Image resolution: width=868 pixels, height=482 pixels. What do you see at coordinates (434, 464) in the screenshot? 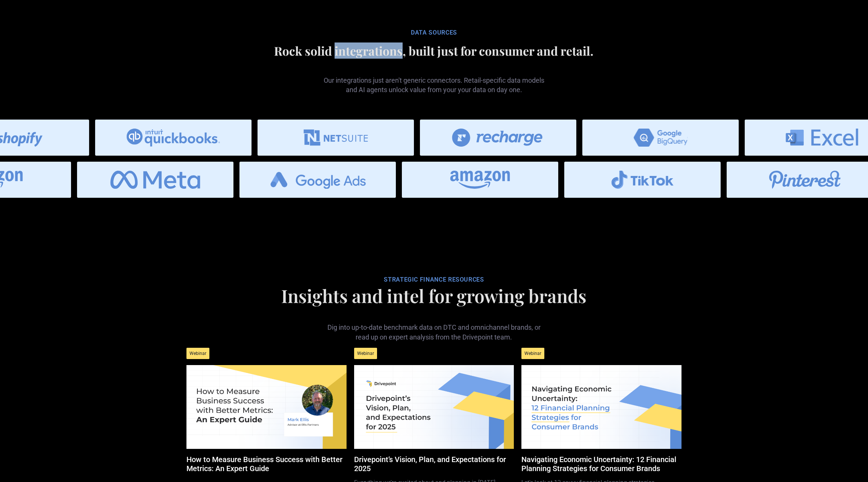
I see `h5: Drivepoint’s Vision, Plan, and Expectations for 2025` at bounding box center [434, 464].